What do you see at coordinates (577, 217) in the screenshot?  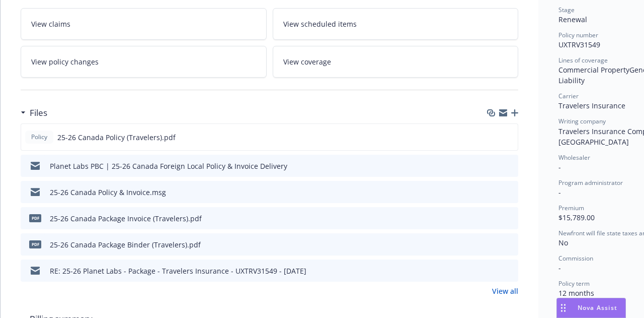 I see `span: $15,789.00` at bounding box center [577, 217].